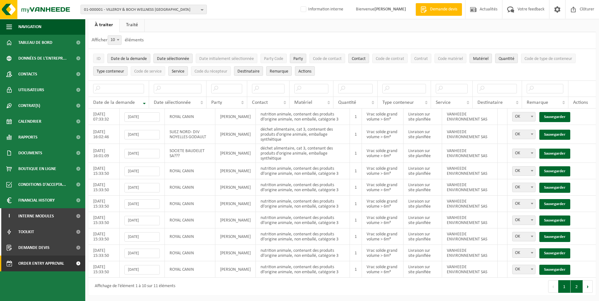  What do you see at coordinates (421, 58) in the screenshot?
I see `button: ContratContrat: Activate to sort` at bounding box center [421, 58].